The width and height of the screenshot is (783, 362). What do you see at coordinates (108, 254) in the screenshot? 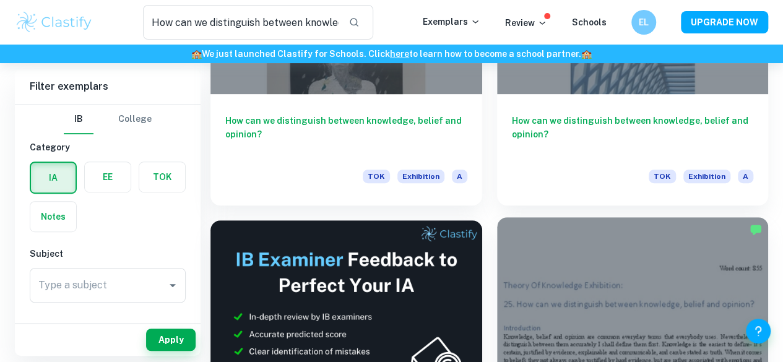
I see `h6: Subject` at bounding box center [108, 254].